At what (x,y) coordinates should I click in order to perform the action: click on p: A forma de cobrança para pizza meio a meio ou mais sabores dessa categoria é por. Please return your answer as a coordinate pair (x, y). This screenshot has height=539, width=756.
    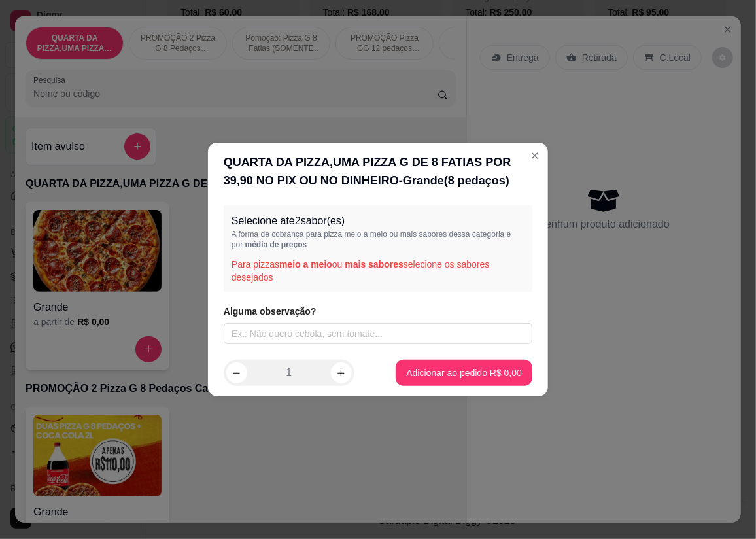
    Looking at the image, I should click on (378, 239).